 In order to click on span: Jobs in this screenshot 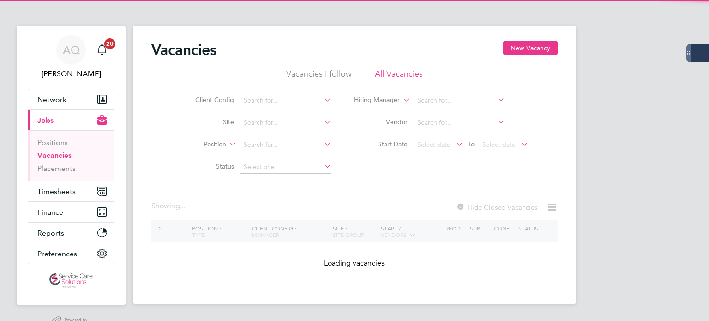, I will do `click(45, 120)`.